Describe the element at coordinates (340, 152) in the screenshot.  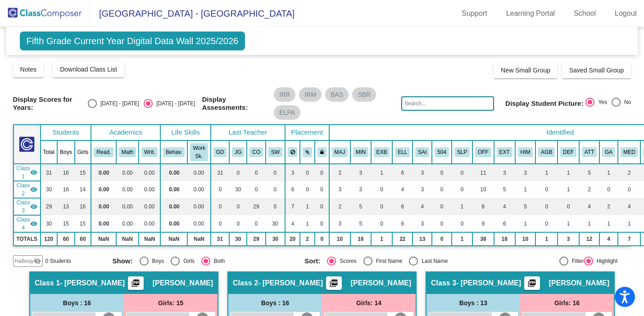
I see `button: MAJ` at that location.